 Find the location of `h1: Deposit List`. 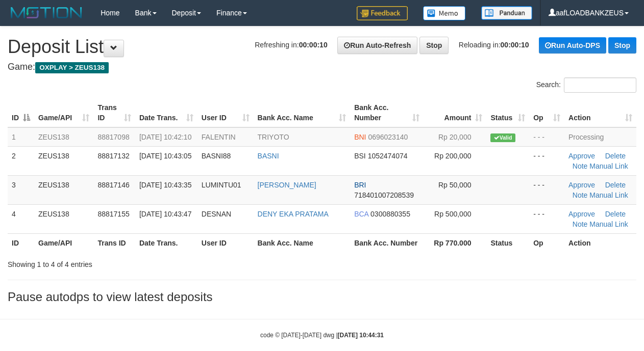

h1: Deposit List is located at coordinates (322, 47).